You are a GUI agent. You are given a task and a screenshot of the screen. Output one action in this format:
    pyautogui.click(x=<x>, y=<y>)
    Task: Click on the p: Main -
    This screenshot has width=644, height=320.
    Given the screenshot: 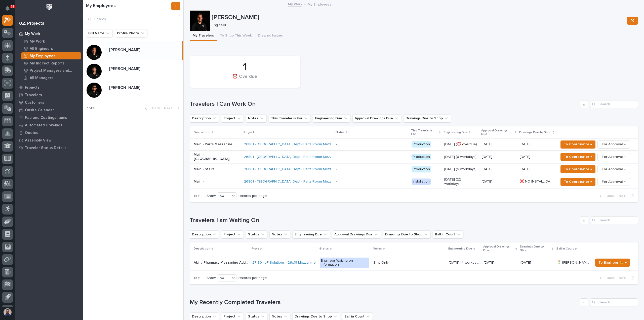 What is the action you would take?
    pyautogui.click(x=217, y=181)
    